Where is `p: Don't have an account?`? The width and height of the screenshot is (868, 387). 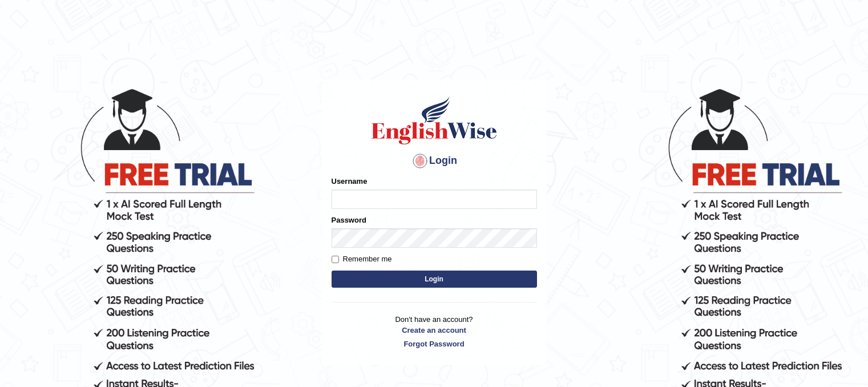 p: Don't have an account? is located at coordinates (434, 331).